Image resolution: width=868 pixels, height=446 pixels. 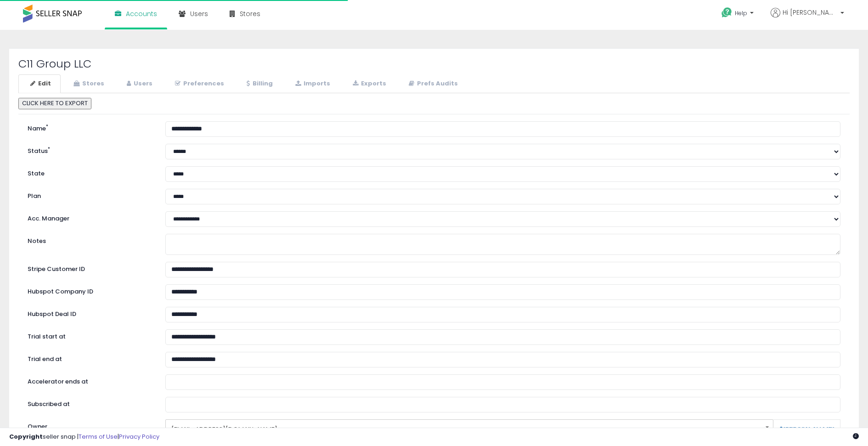 What do you see at coordinates (90, 380) in the screenshot?
I see `label: Accelerator ends at` at bounding box center [90, 380].